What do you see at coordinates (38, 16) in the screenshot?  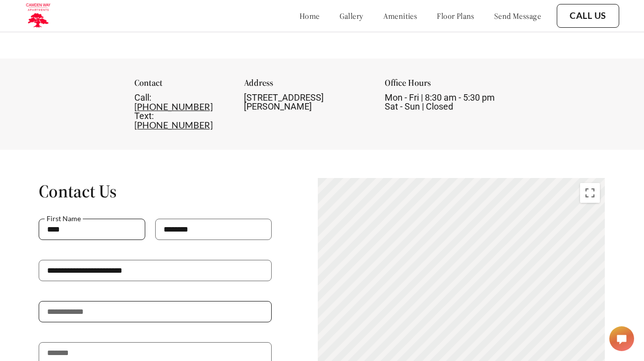 I see `img: camden_logo.png` at bounding box center [38, 16].